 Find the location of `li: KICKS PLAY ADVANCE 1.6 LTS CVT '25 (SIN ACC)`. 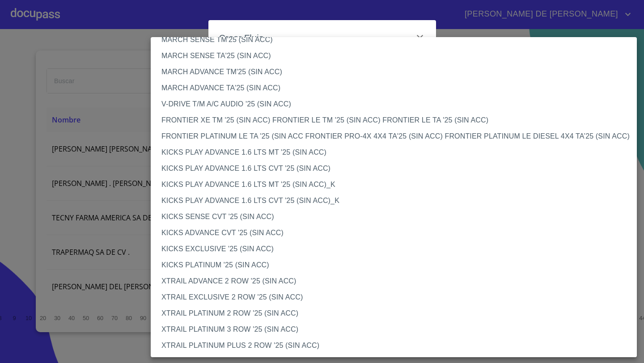

li: KICKS PLAY ADVANCE 1.6 LTS CVT '25 (SIN ACC) is located at coordinates (394, 169).